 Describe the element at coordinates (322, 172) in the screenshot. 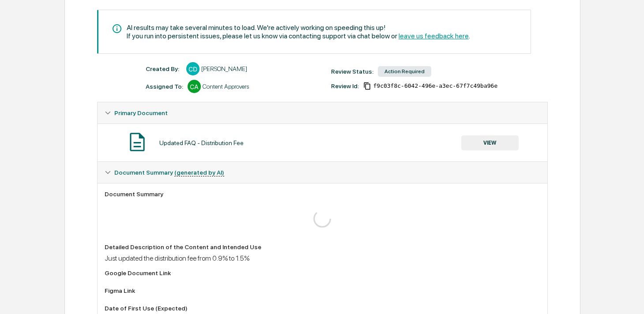

I see `div: Document Summary (generated by AI)` at that location.